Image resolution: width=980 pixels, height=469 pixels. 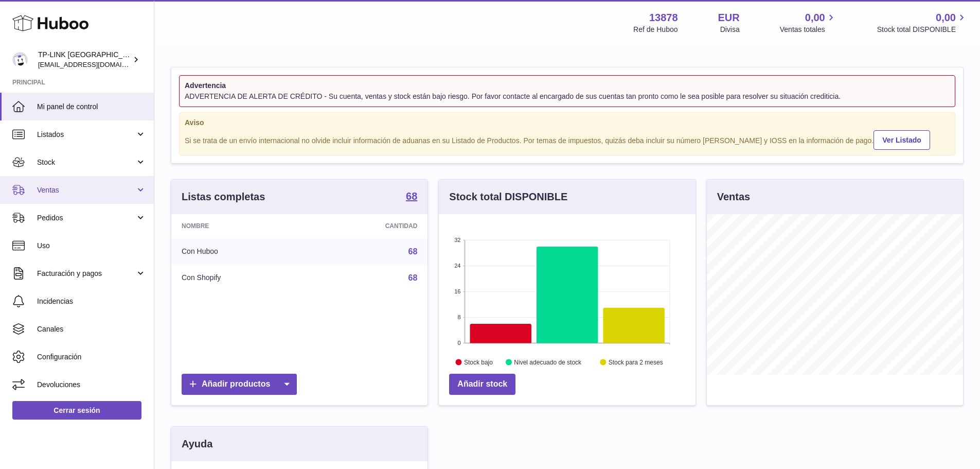 What do you see at coordinates (636, 362) in the screenshot?
I see `text: Stock para 2 meses` at bounding box center [636, 362].